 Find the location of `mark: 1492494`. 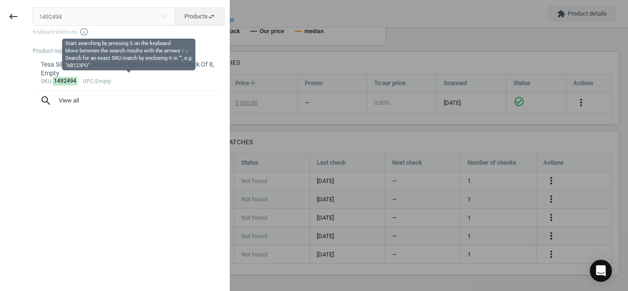

mark: 1492494 is located at coordinates (65, 81).